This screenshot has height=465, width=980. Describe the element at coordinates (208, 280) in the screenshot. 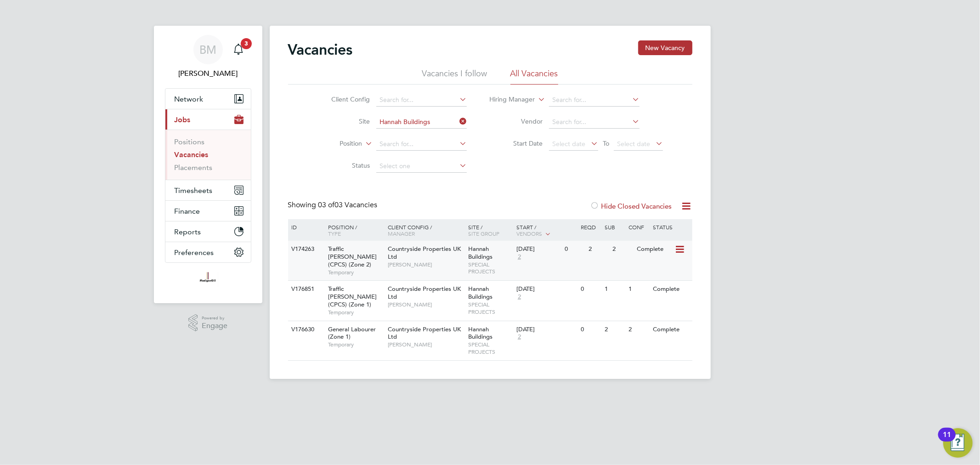

I see `img: madigangill-logo-retina.png` at that location.